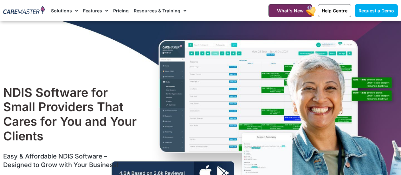 This screenshot has height=175, width=401. What do you see at coordinates (377, 10) in the screenshot?
I see `a: Request a Demo` at bounding box center [377, 10].